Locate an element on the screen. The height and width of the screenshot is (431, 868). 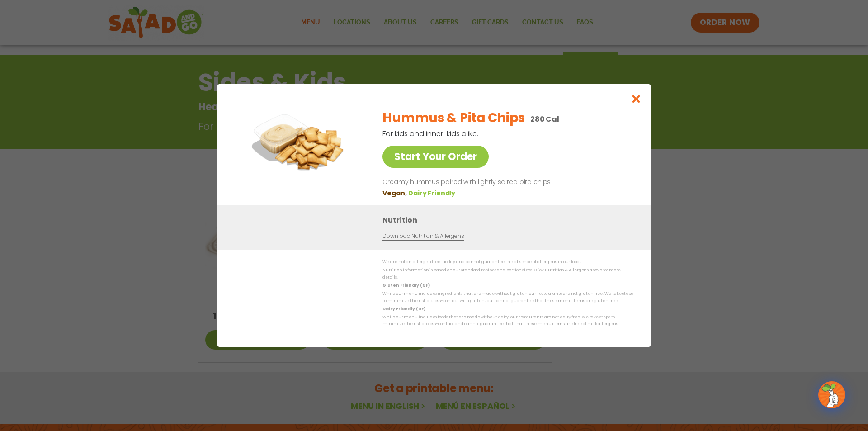
p: Nutrition information is based on our standard recipes and portion sizes. Click Nutrition & Aller... is located at coordinates (507, 273).